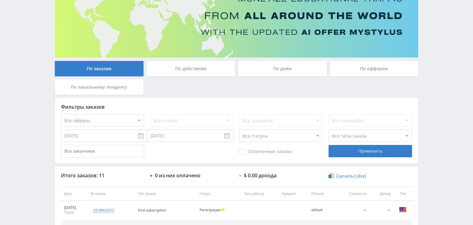 This screenshot has width=473, height=225. Describe the element at coordinates (99, 87) in the screenshot. I see `div: По локальному лендингу` at that location.